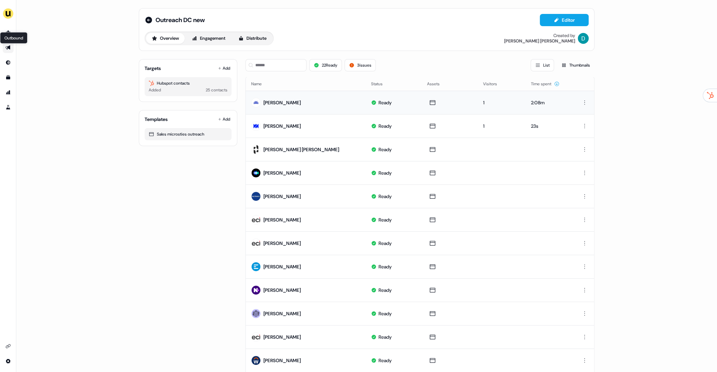 The height and width of the screenshot is (372, 717). What do you see at coordinates (252, 38) in the screenshot?
I see `a: Distribute` at bounding box center [252, 38].